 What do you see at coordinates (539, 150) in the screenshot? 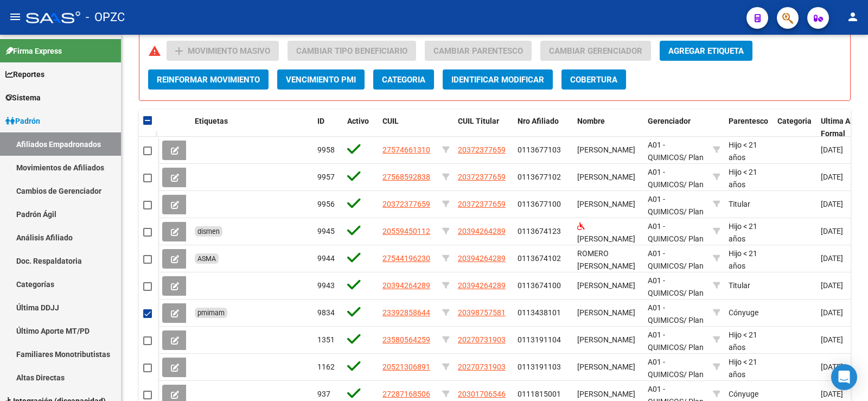
I see `span: 0113677103` at bounding box center [539, 150].